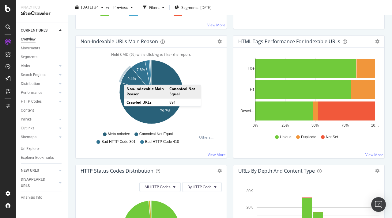  I want to click on a: HTTP Codes, so click(39, 101).